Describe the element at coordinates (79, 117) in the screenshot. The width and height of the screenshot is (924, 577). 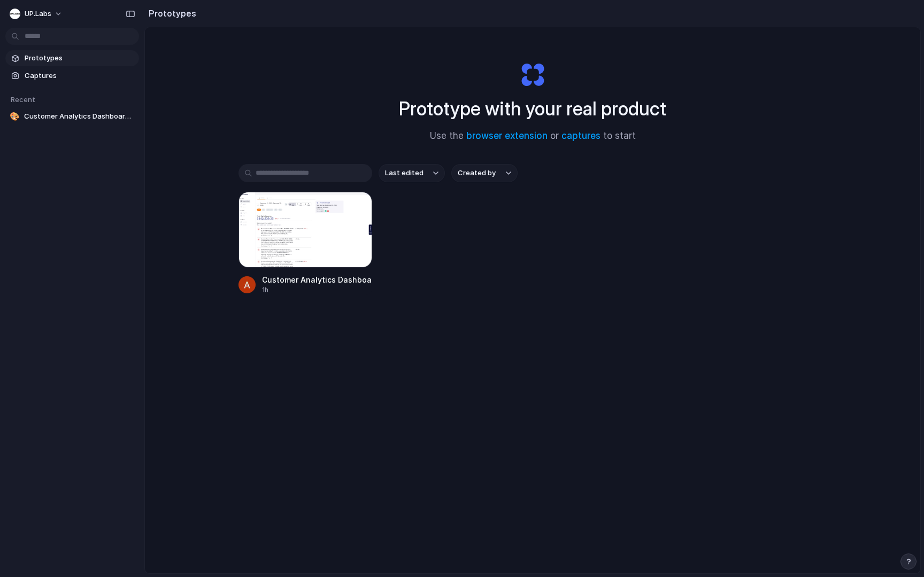
I see `span: Customer Analytics Dashboard Insights` at that location.